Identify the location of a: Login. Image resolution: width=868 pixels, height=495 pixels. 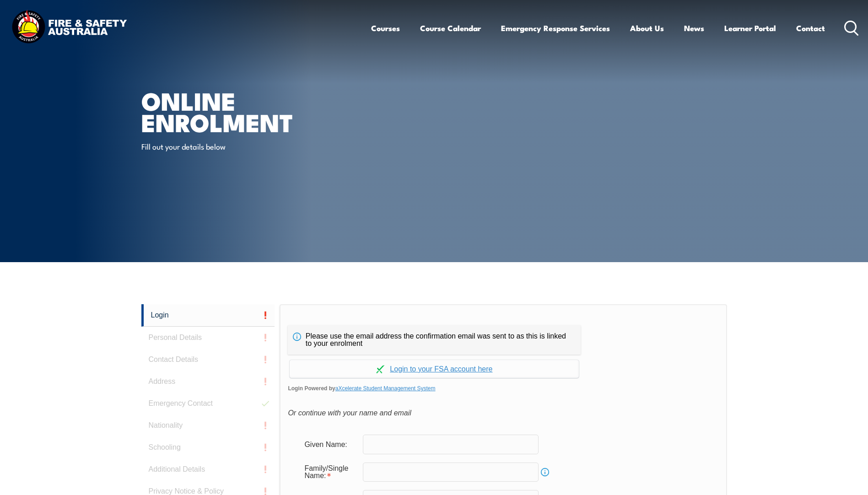
(209, 315).